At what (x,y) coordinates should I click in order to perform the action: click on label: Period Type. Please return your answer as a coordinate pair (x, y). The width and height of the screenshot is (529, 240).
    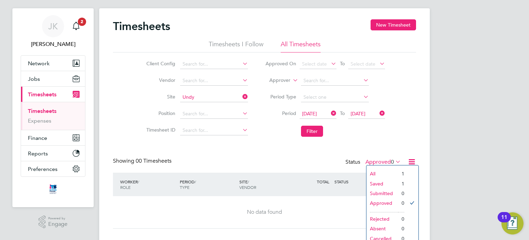
    Looking at the image, I should click on (281, 96).